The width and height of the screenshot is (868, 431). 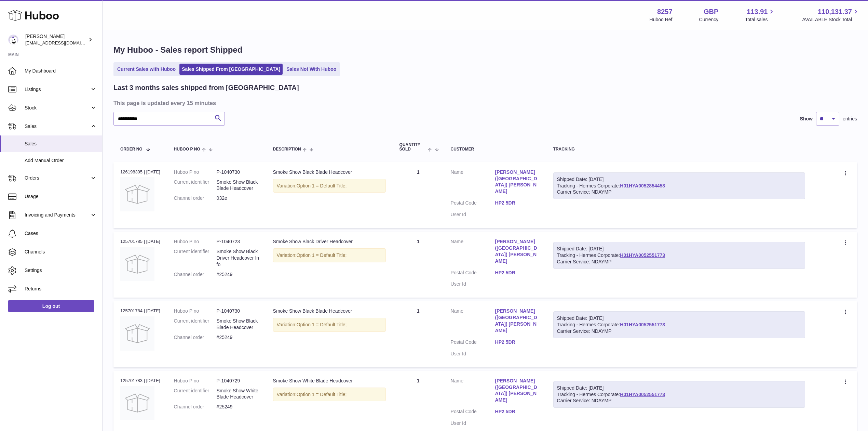 What do you see at coordinates (760, 15) in the screenshot?
I see `a: 113.91 Total sales` at bounding box center [760, 15].